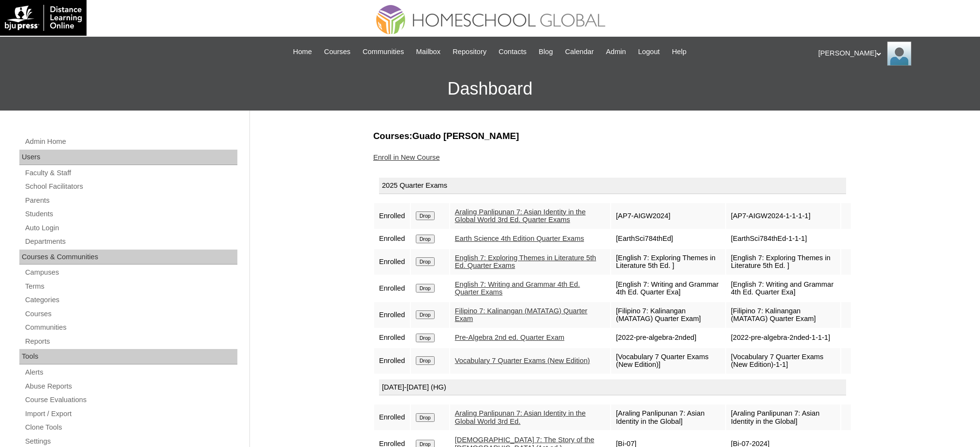 This screenshot has height=447, width=980. What do you see at coordinates (668, 216) in the screenshot?
I see `td: [AP7-AIGW2024]` at bounding box center [668, 216].